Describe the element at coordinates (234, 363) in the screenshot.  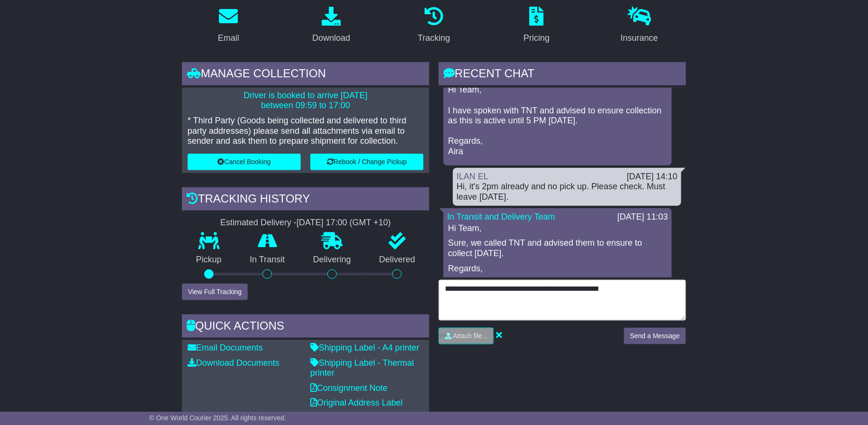
I see `a: Download Documents` at that location.